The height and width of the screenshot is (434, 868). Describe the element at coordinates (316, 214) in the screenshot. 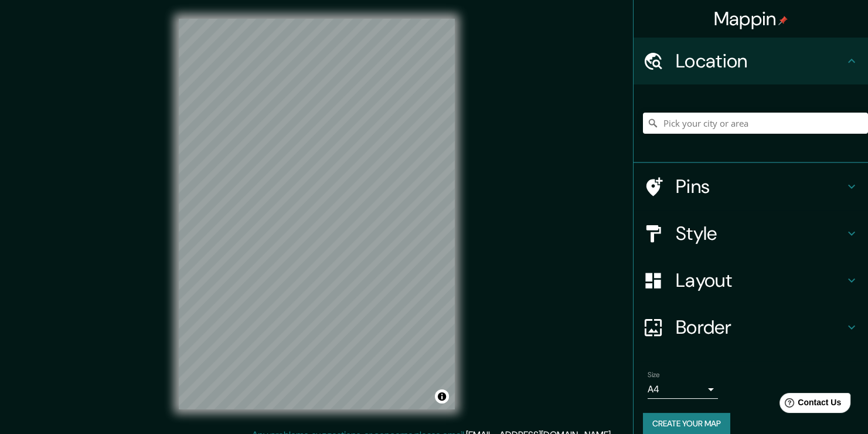

I see `canvas: Map` at that location.